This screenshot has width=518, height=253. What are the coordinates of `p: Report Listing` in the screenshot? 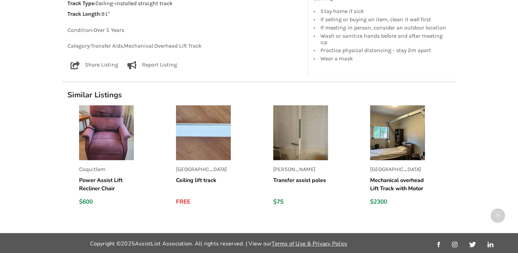 It's located at (160, 65).